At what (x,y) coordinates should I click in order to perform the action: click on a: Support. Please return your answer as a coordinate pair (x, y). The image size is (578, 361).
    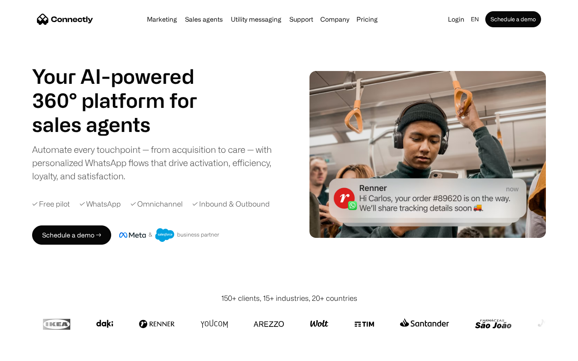
    Looking at the image, I should click on (301, 19).